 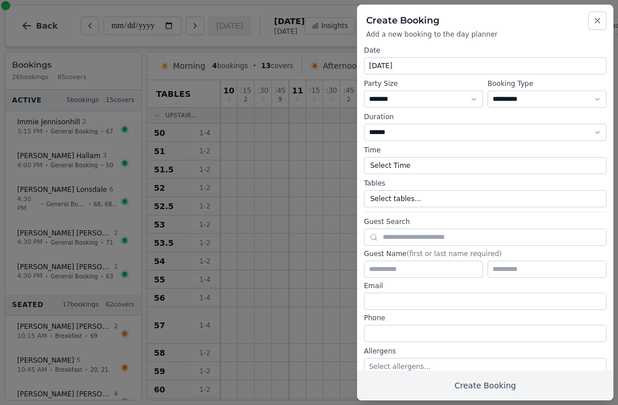 I want to click on label: Email, so click(x=485, y=286).